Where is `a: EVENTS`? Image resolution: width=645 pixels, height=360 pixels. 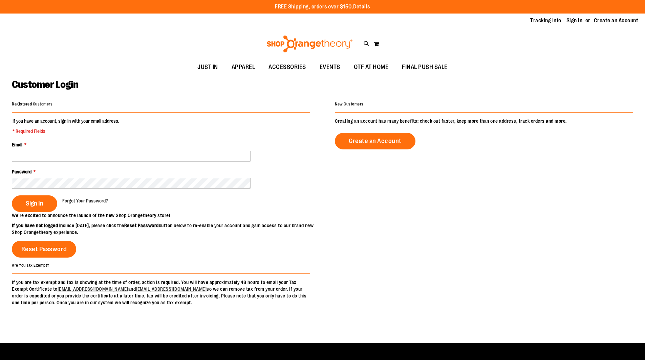 a: EVENTS is located at coordinates (330, 67).